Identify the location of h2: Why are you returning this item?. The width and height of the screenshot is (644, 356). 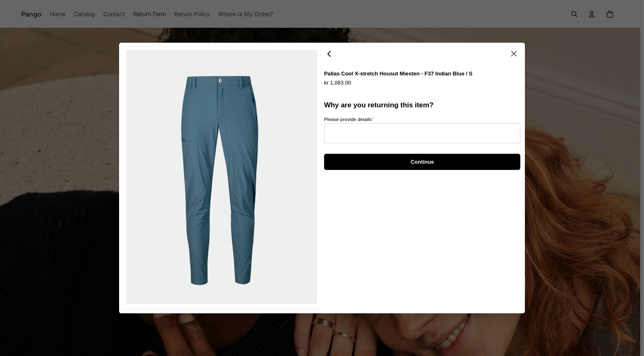
(422, 105).